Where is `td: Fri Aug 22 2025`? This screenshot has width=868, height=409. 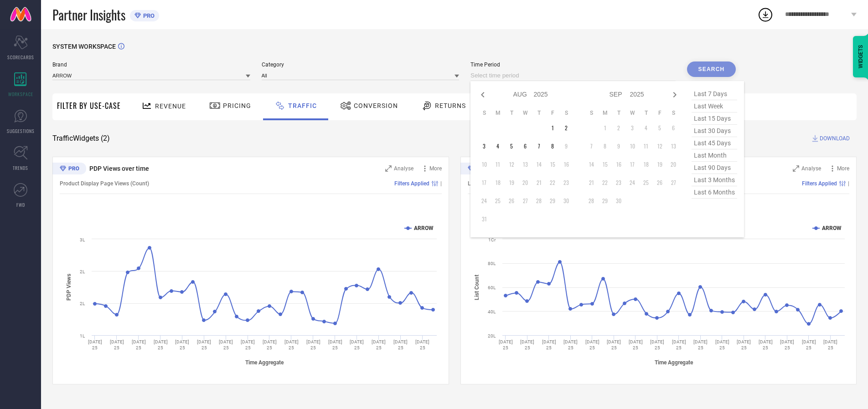 td: Fri Aug 22 2025 is located at coordinates (552, 183).